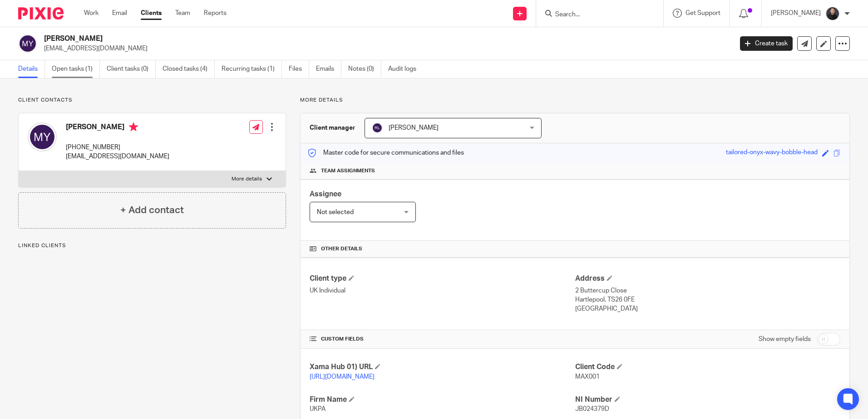 This screenshot has width=868, height=419. What do you see at coordinates (766, 44) in the screenshot?
I see `a: Create task` at bounding box center [766, 44].